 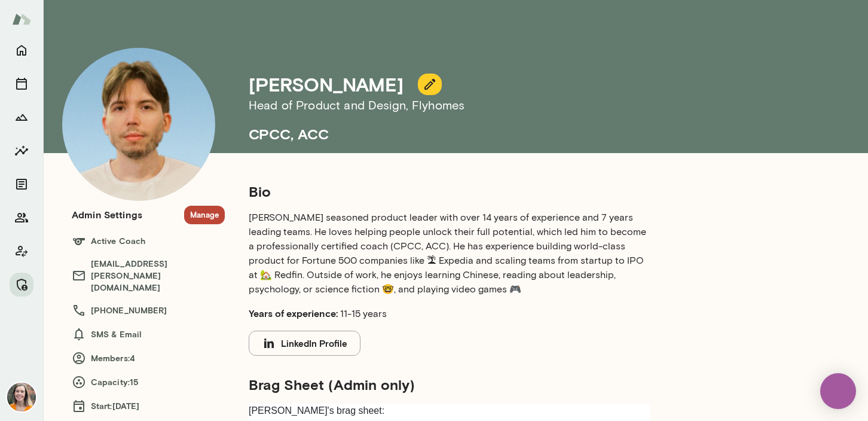 What do you see at coordinates (22, 117) in the screenshot?
I see `button: Growth Plan` at bounding box center [22, 117].